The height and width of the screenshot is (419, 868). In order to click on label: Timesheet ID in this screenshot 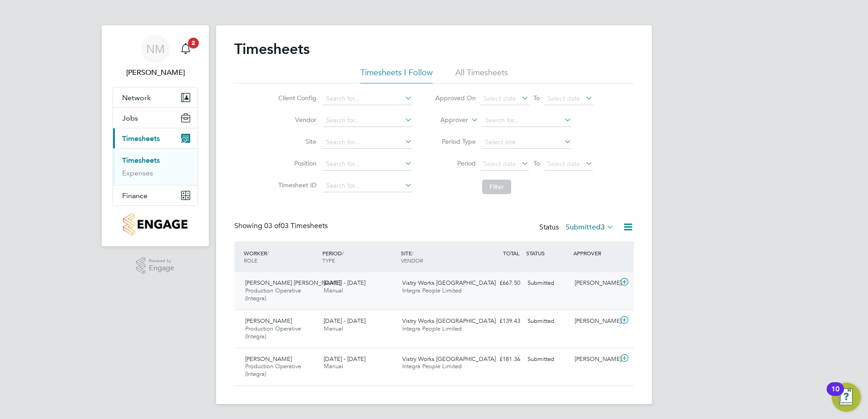, I will do `click(296, 185)`.